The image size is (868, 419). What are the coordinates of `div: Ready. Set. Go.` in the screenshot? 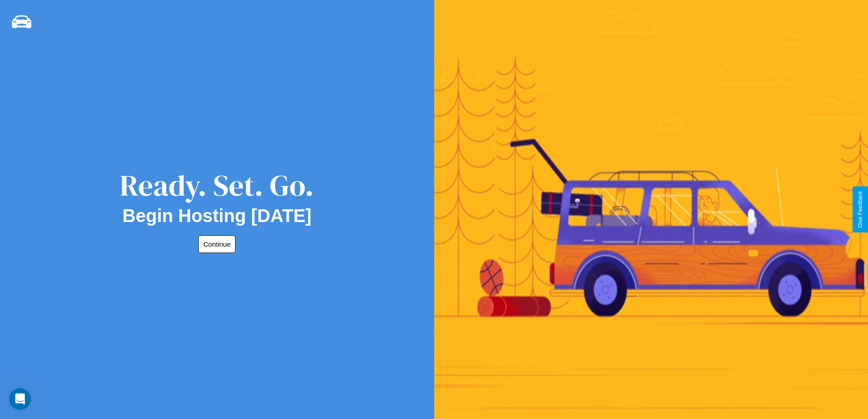 It's located at (217, 185).